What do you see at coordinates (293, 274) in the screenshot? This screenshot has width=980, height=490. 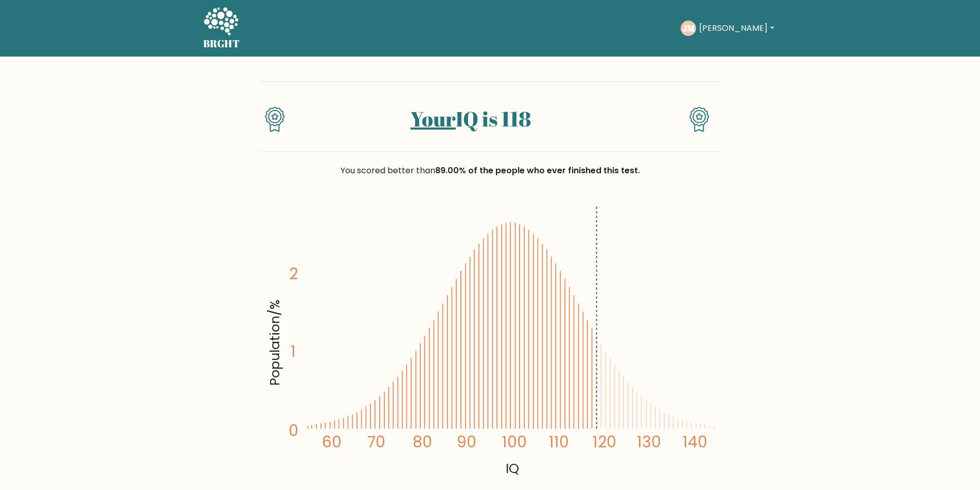 I see `tspan: 2` at bounding box center [293, 274].